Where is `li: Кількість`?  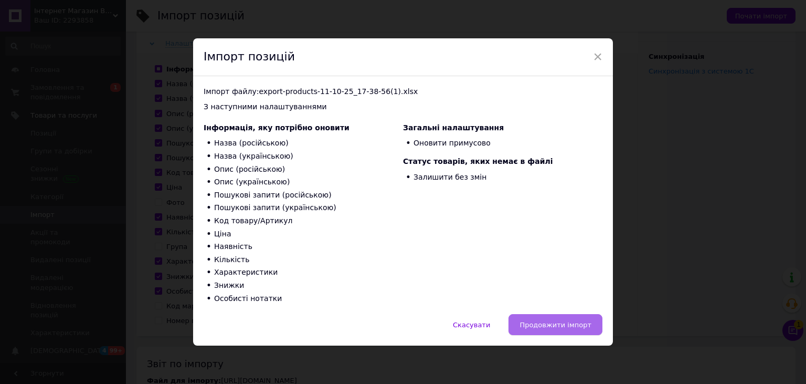 li: Кількість is located at coordinates (303, 259).